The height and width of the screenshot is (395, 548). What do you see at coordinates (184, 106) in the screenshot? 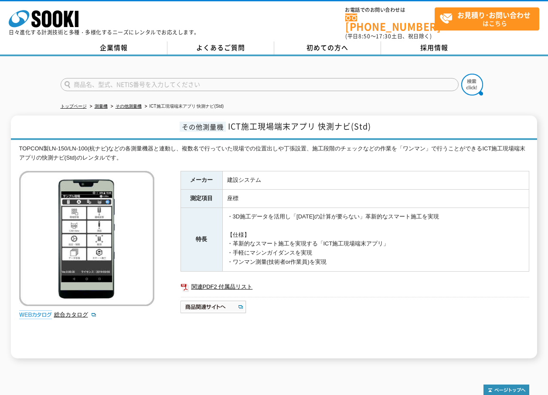
I see `li: ICT施工現場端末アプリ 快測ナビ(Std)` at bounding box center [184, 106].